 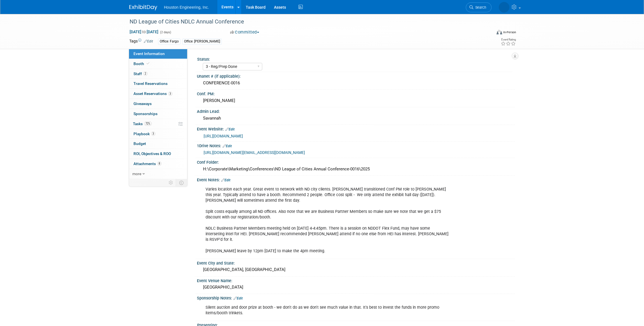 I want to click on span: Tasks, so click(x=142, y=124).